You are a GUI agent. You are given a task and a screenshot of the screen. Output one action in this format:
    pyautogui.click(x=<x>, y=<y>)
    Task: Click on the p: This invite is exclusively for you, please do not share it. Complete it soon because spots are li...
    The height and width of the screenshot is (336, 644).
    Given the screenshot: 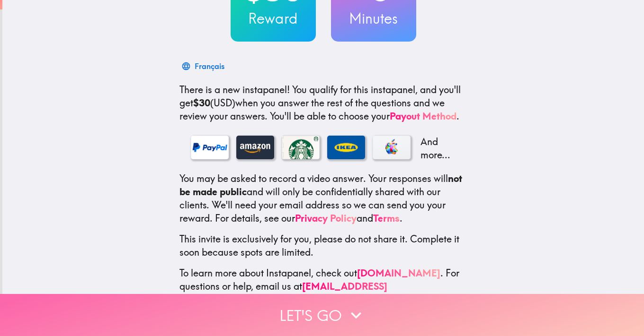 What is the action you would take?
    pyautogui.click(x=324, y=246)
    